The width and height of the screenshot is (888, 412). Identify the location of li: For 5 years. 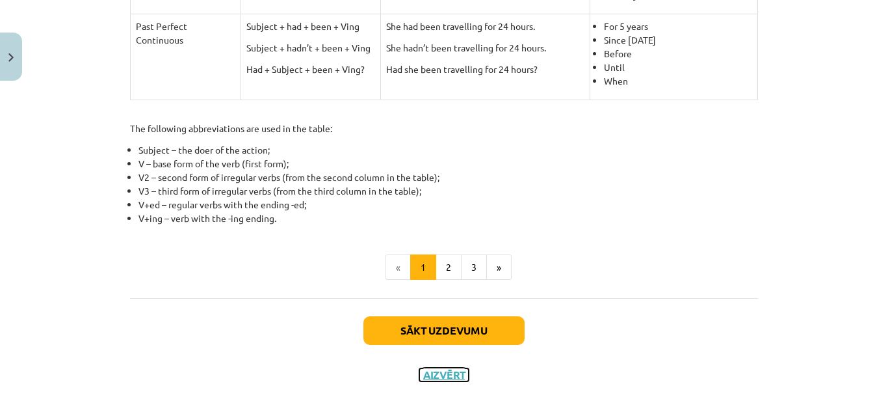
(678, 26).